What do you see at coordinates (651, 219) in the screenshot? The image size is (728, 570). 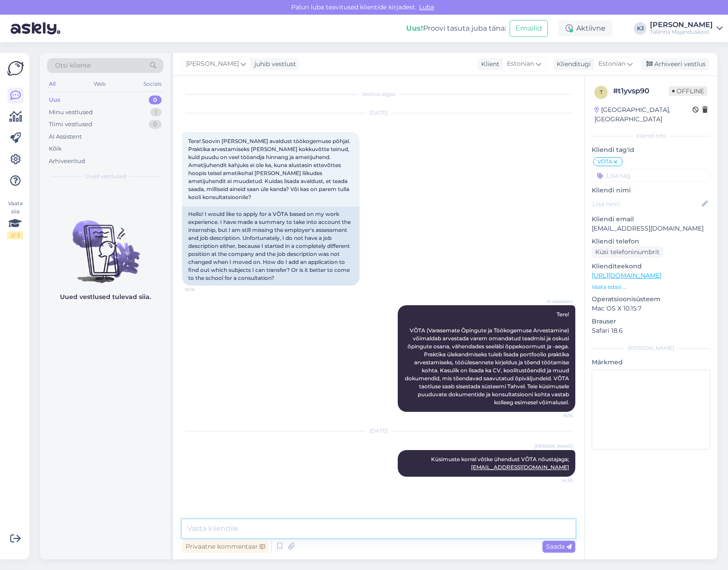 I see `p: Kliendi email` at bounding box center [651, 219].